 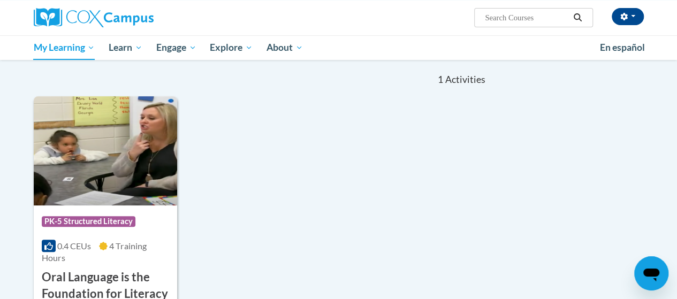 I want to click on a: Engage, so click(x=176, y=48).